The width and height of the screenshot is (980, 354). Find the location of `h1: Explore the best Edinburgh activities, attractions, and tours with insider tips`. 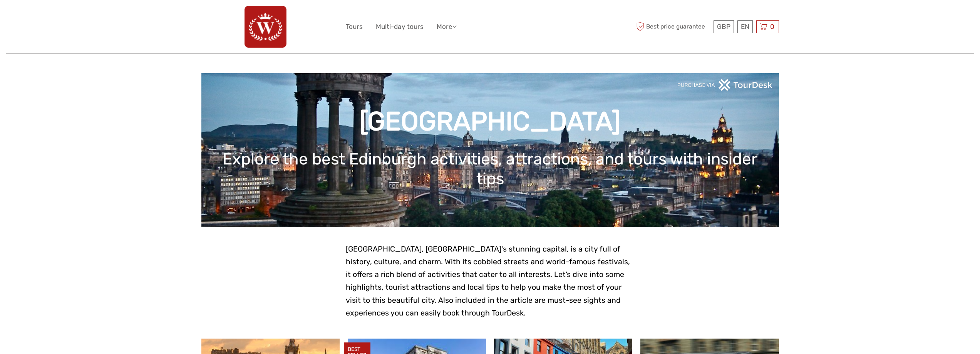

h1: Explore the best Edinburgh activities, attractions, and tours with insider tips is located at coordinates (490, 168).